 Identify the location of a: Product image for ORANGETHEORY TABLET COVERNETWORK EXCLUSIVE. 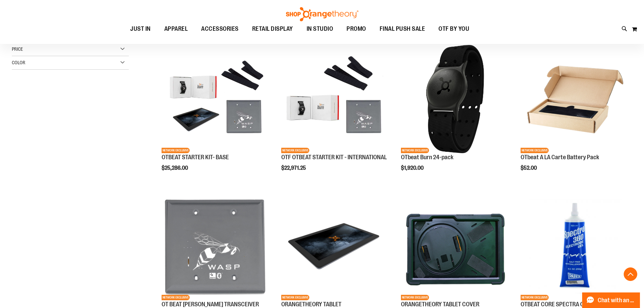
(455, 247).